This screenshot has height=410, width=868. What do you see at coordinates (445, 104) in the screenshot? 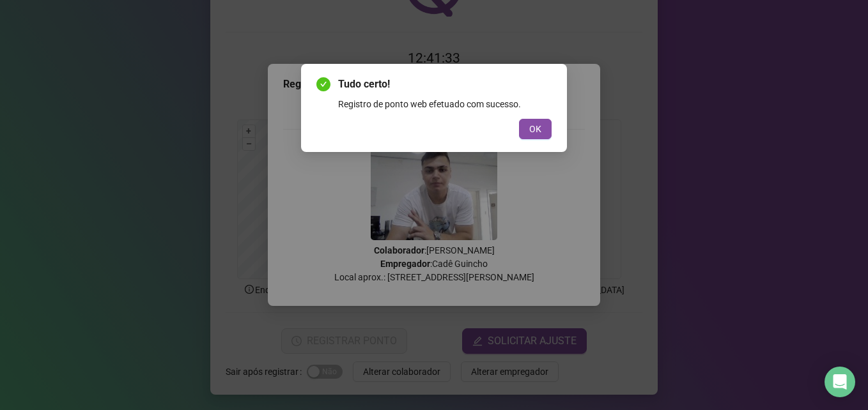
I see `div: Registro de ponto web efetuado com sucesso.` at bounding box center [445, 104].